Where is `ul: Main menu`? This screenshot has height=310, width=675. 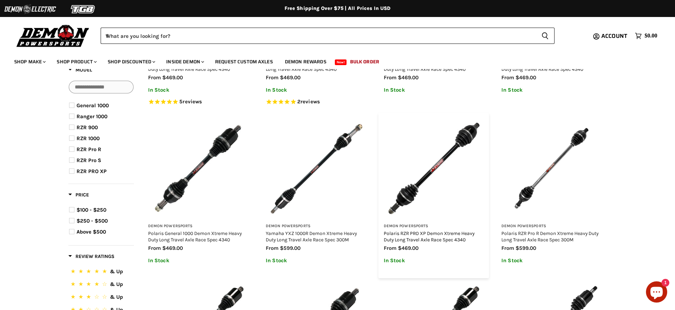
ul: Main menu is located at coordinates (332, 60).